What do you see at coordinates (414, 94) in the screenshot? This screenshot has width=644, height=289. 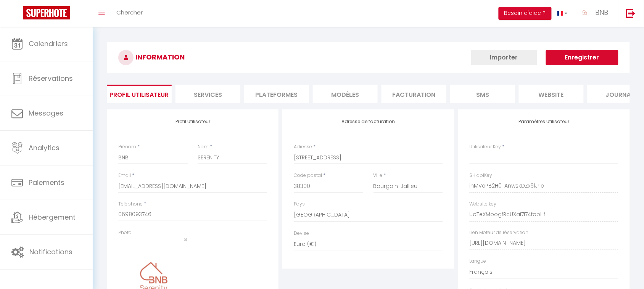 I see `li: Facturation` at bounding box center [414, 94].